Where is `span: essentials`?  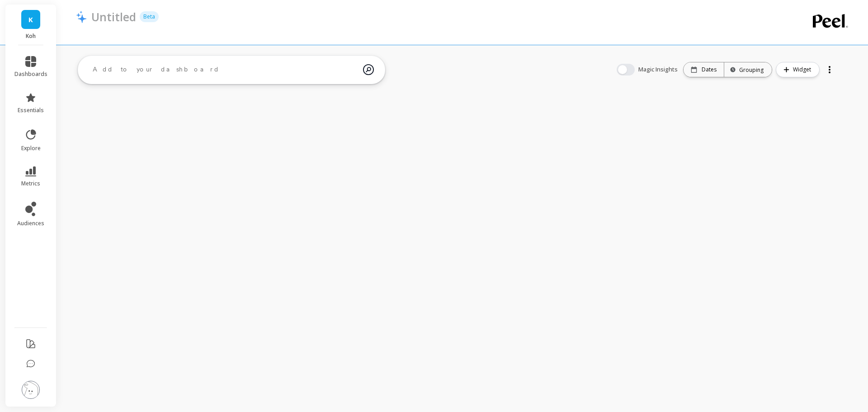
span: essentials is located at coordinates (31, 110).